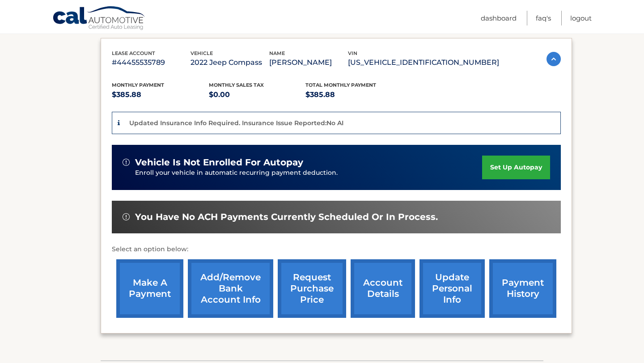 Image resolution: width=644 pixels, height=363 pixels. What do you see at coordinates (236, 123) in the screenshot?
I see `p: Updated Insurance Info Required. Insurance Issue Reported:No AI` at bounding box center [236, 123].